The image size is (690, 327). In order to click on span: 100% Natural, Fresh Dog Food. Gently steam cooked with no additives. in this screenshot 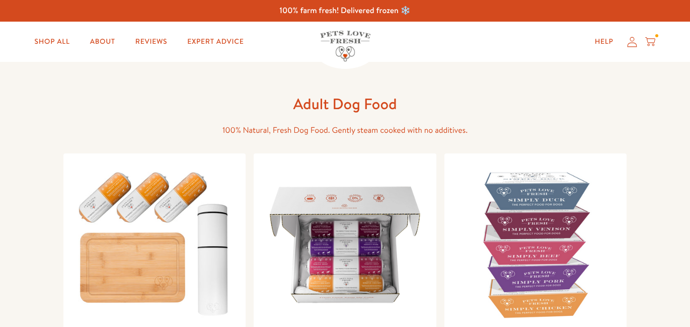, I will do `click(345, 130)`.